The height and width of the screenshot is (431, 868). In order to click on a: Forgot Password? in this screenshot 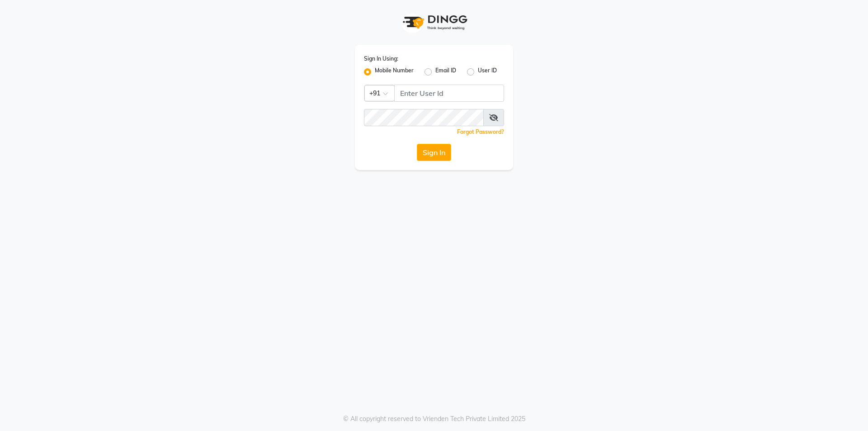, I will do `click(481, 132)`.